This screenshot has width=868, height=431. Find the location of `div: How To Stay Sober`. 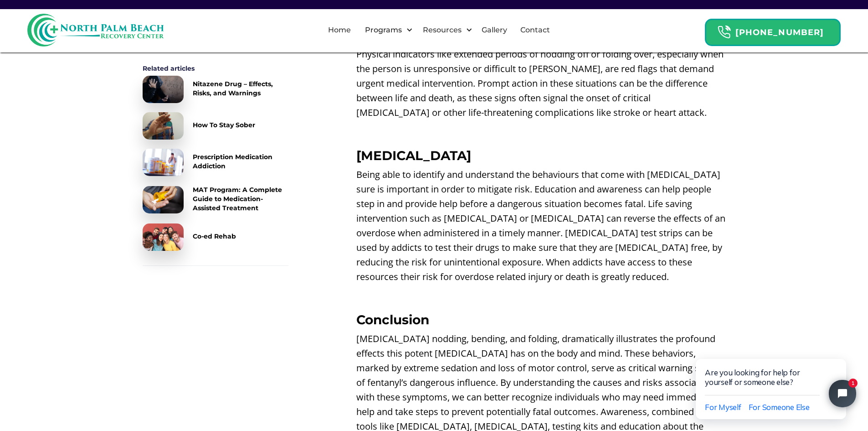

div: How To Stay Sober is located at coordinates (224, 125).